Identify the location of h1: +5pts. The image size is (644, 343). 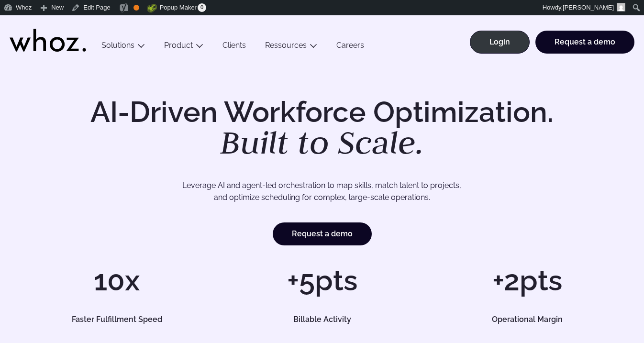
(322, 281).